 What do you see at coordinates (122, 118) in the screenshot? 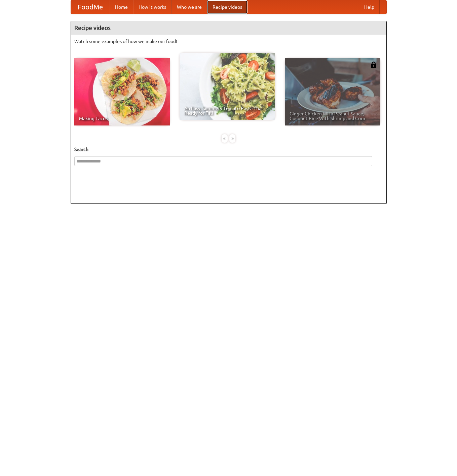
I see `span: Making Tacos` at bounding box center [122, 118].